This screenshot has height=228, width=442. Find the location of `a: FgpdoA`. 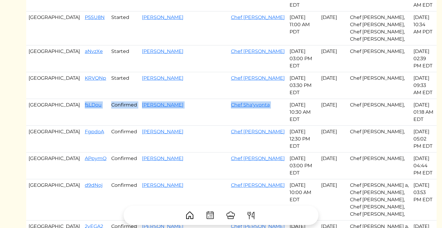

a: FgpdoA is located at coordinates (94, 131).